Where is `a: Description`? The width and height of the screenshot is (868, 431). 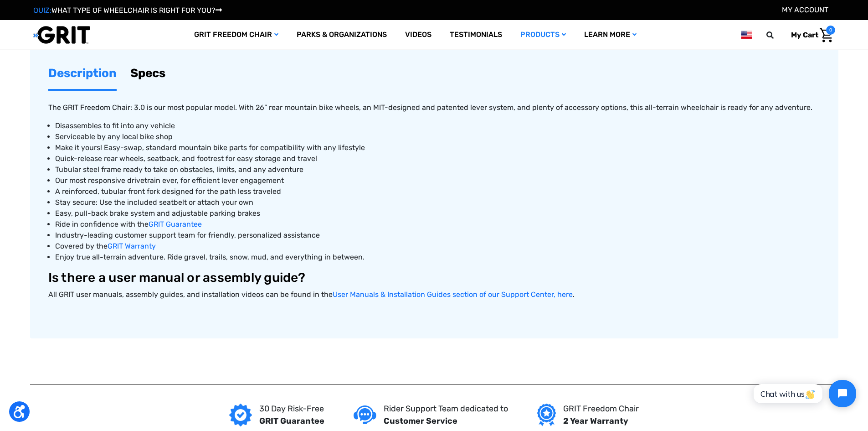
a: Description is located at coordinates (82, 73).